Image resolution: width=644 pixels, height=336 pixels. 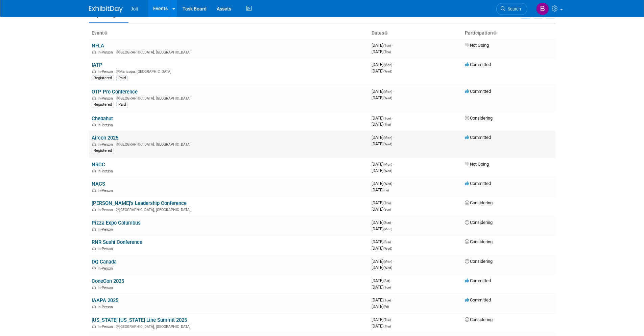 I want to click on th: Event, so click(x=229, y=33).